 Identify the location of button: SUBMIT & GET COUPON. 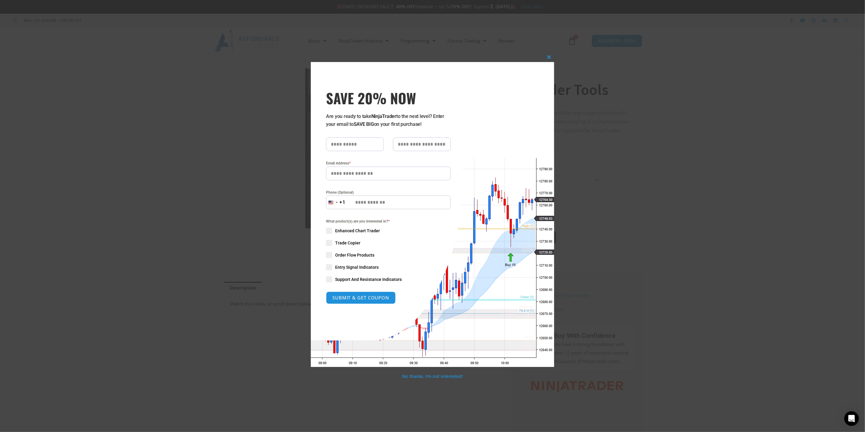
(361, 298).